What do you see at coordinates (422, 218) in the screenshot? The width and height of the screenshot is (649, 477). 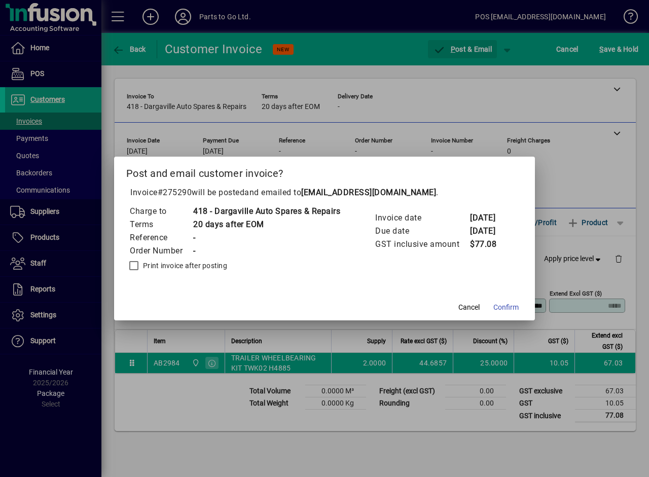 I see `td: Invoice date` at bounding box center [422, 218].